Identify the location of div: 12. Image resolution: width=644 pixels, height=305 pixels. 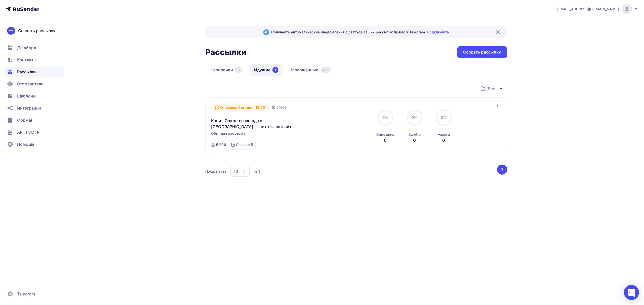
(239, 70).